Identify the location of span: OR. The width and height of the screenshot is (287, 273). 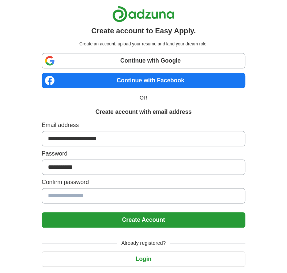
(143, 98).